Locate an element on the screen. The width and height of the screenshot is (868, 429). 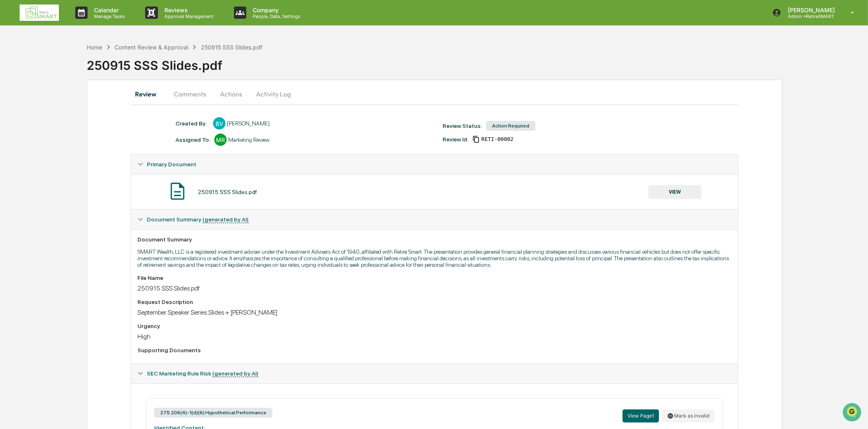
div: Request Description is located at coordinates (434, 302).